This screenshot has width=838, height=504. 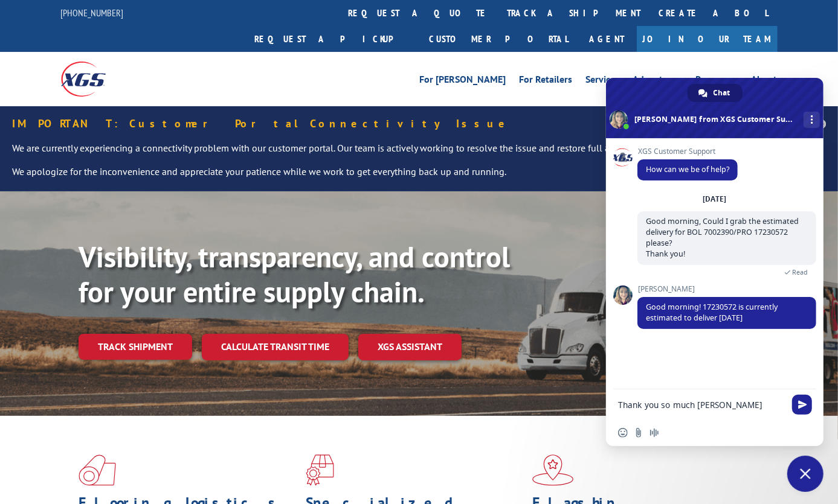 What do you see at coordinates (333, 39) in the screenshot?
I see `a: Request a pickup` at bounding box center [333, 39].